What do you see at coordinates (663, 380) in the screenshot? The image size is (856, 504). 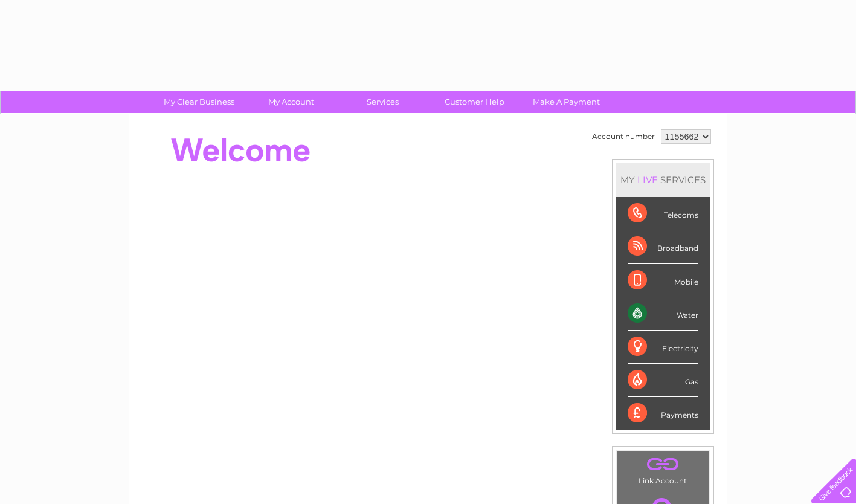 I see `div: Gas` at bounding box center [663, 380].